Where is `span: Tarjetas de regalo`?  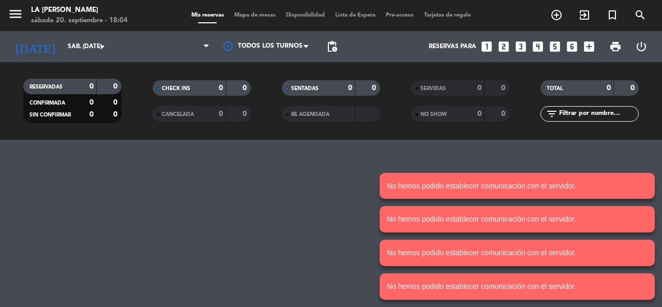 span: Tarjetas de regalo is located at coordinates (447, 15).